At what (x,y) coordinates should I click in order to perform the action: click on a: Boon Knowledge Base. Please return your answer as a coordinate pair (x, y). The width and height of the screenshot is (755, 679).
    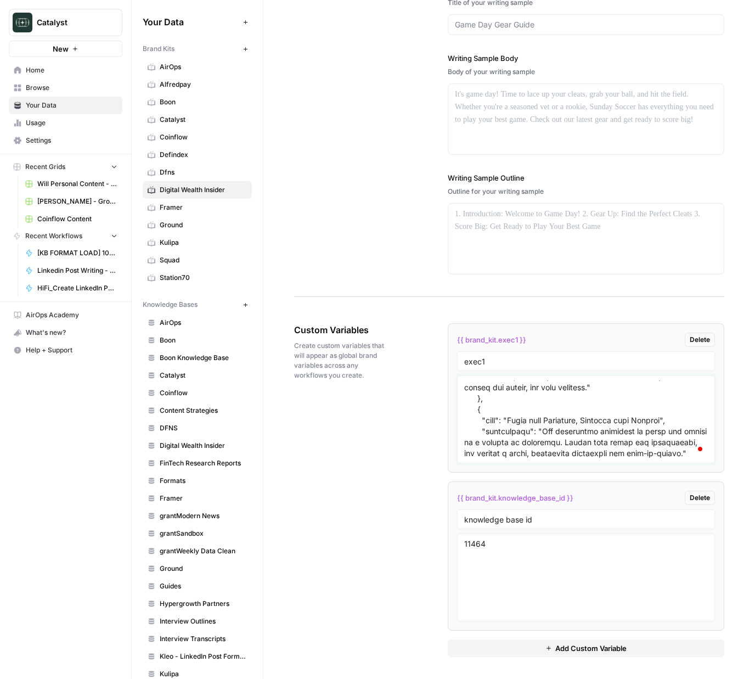
    Looking at the image, I should click on (197, 358).